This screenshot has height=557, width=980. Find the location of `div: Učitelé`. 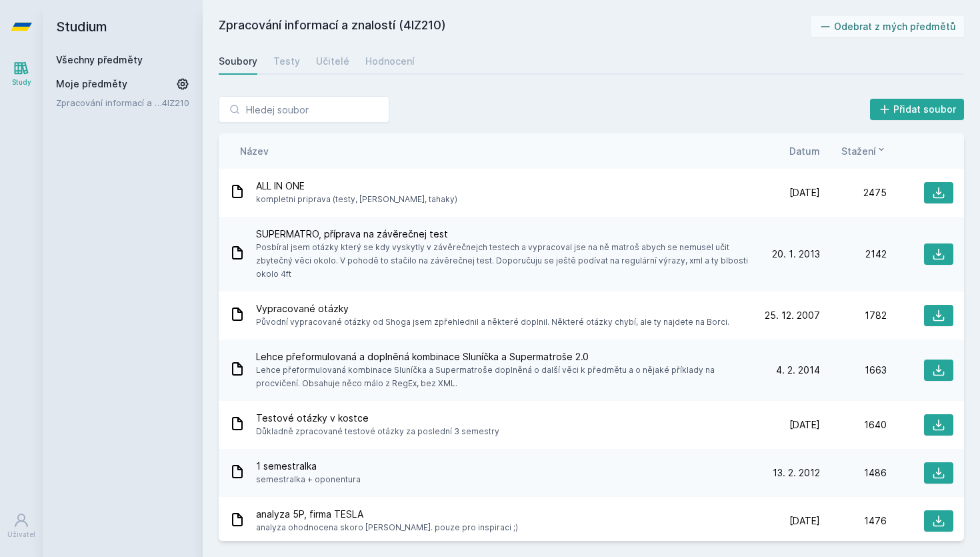

div: Učitelé is located at coordinates (333, 61).